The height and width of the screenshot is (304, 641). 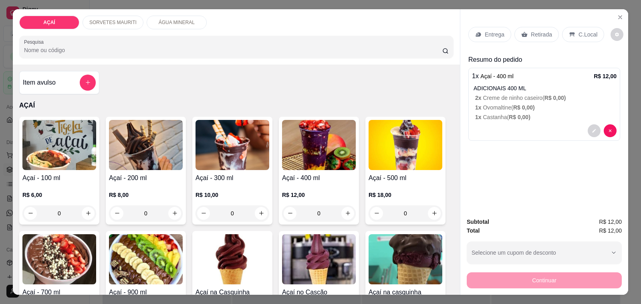 What do you see at coordinates (588, 34) in the screenshot?
I see `p: C.Local` at bounding box center [588, 34].